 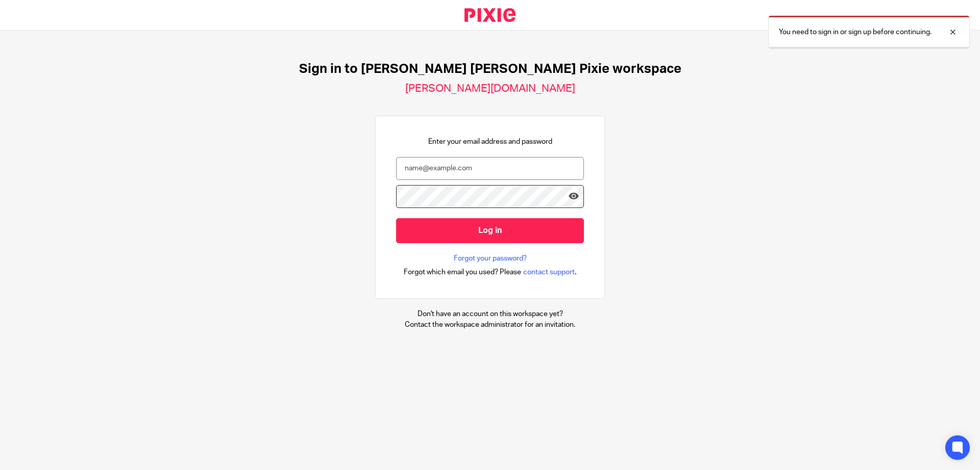 What do you see at coordinates (490, 314) in the screenshot?
I see `p: Don't have an account on this workspace yet?` at bounding box center [490, 314].